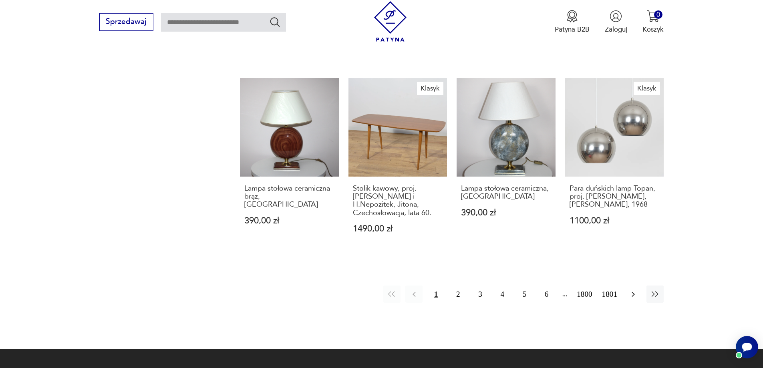 The height and width of the screenshot is (368, 763). Describe the element at coordinates (546, 294) in the screenshot. I see `button: 6` at that location.